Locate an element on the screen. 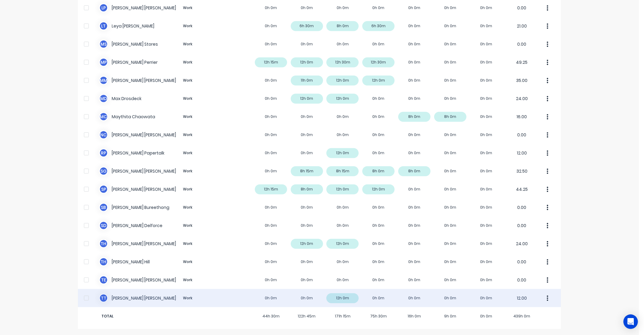 This screenshot has height=335, width=644. span: 171h 15m is located at coordinates (343, 316).